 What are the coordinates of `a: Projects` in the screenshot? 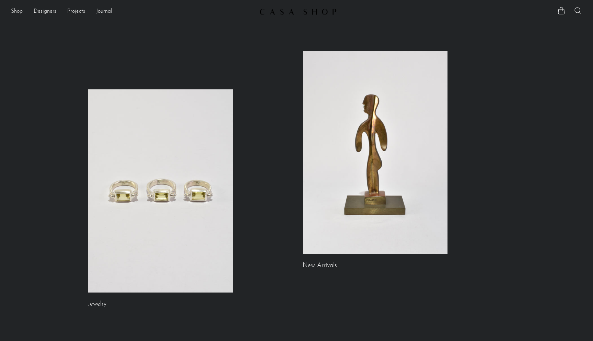 It's located at (76, 12).